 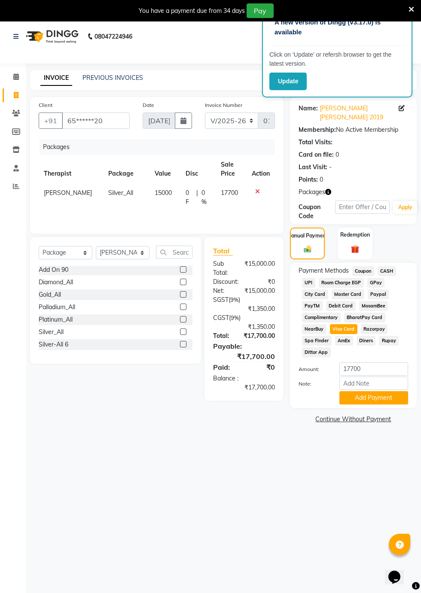 What do you see at coordinates (337, 59) in the screenshot?
I see `p: Click on ‘Update’ or refersh browser to get the latest version.` at bounding box center [337, 59].